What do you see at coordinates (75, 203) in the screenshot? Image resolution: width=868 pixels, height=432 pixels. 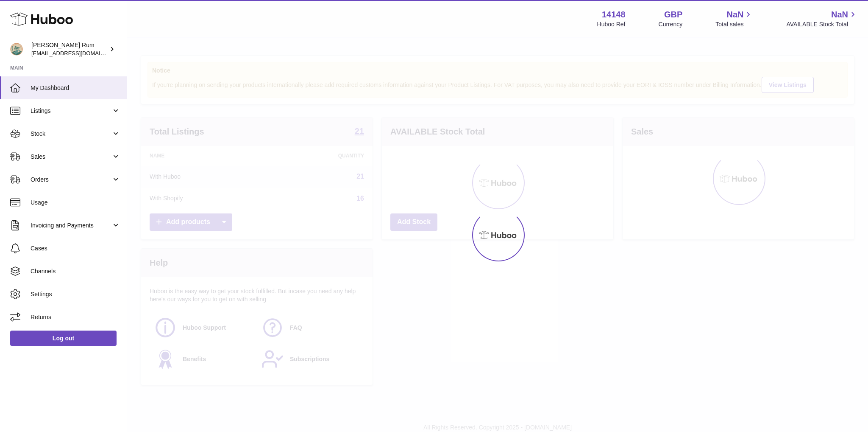 I see `span: Usage` at bounding box center [75, 203].